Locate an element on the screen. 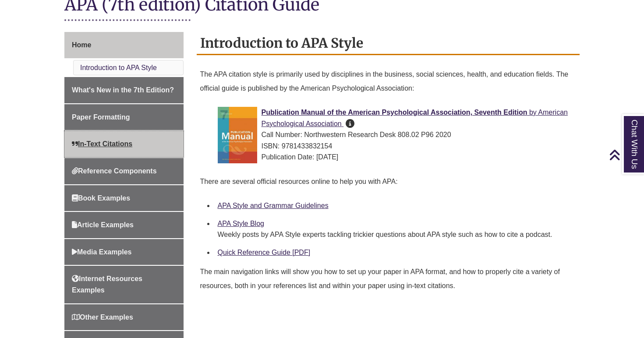  a: Introduction to APA Style is located at coordinates (118, 68).